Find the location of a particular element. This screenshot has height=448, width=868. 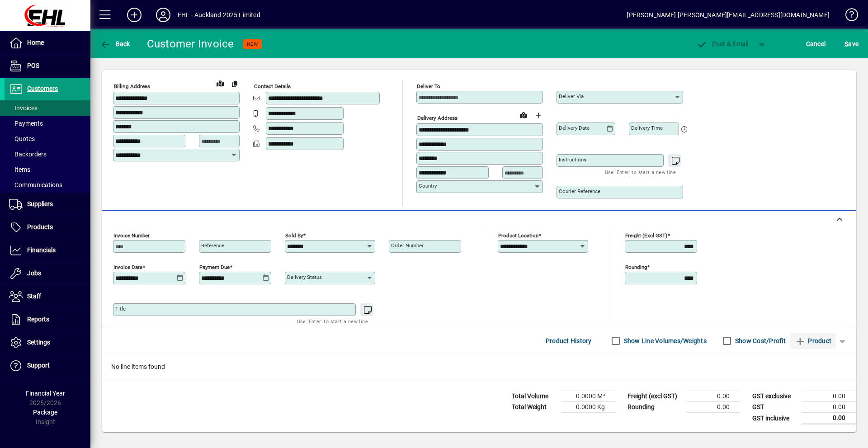

a: POS is located at coordinates (48, 66).